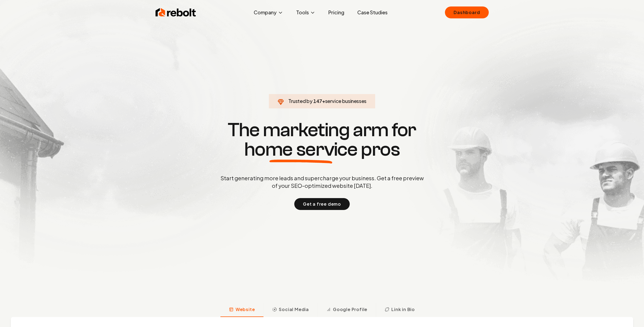 Image resolution: width=644 pixels, height=327 pixels. I want to click on span: 147, so click(318, 101).